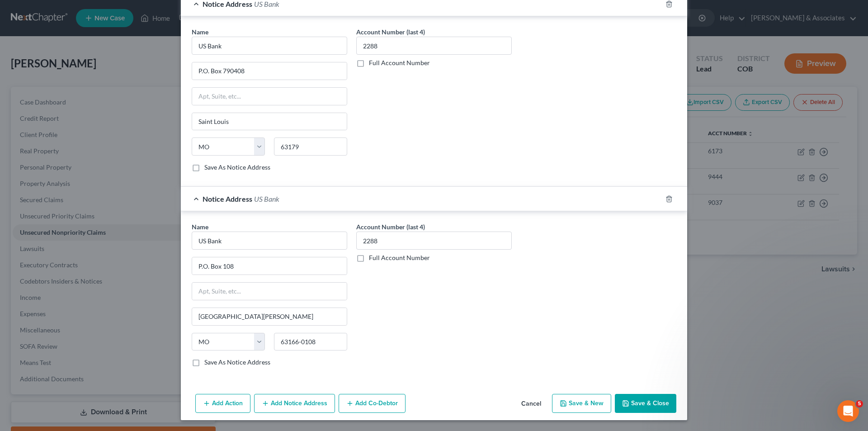 The height and width of the screenshot is (431, 868). I want to click on button: Add Notice Address, so click(294, 404).